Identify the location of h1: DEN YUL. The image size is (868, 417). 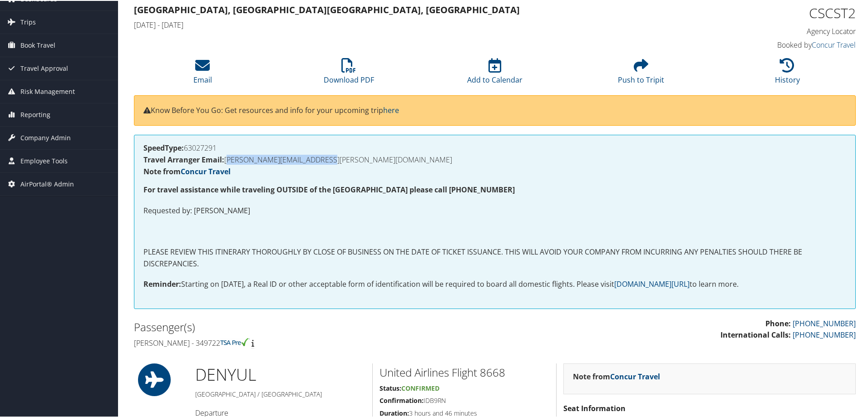
(280, 374).